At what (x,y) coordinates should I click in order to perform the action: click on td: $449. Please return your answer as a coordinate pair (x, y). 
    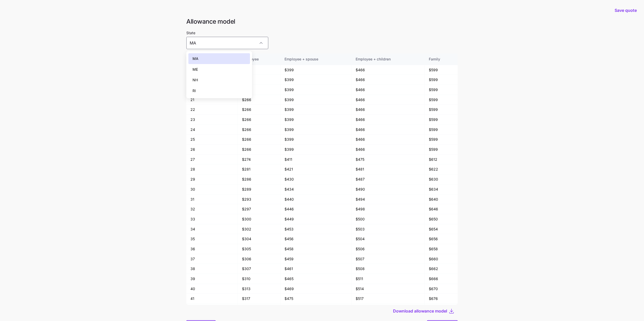
    Looking at the image, I should click on (316, 219).